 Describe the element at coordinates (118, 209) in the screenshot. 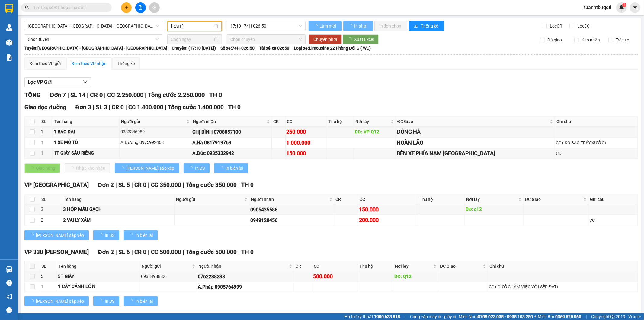

I see `div: 3 HỘP MẪU GẠCH` at that location.